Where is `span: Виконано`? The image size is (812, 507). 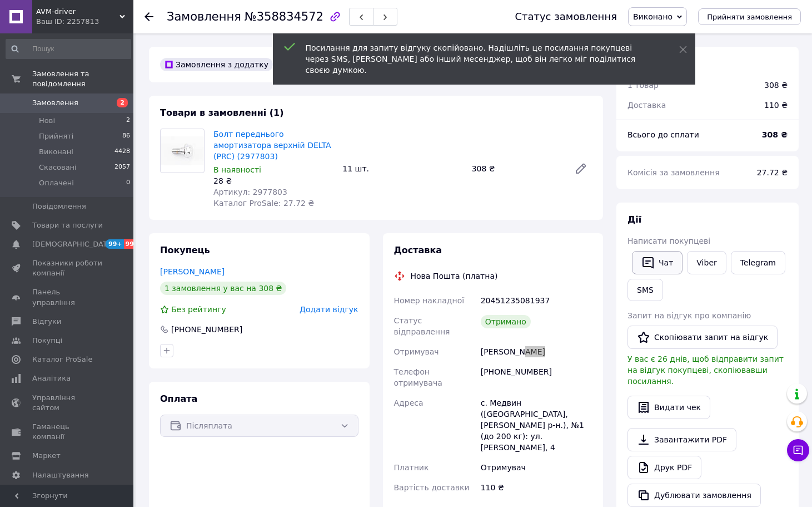 span: Виконано is located at coordinates (652, 16).